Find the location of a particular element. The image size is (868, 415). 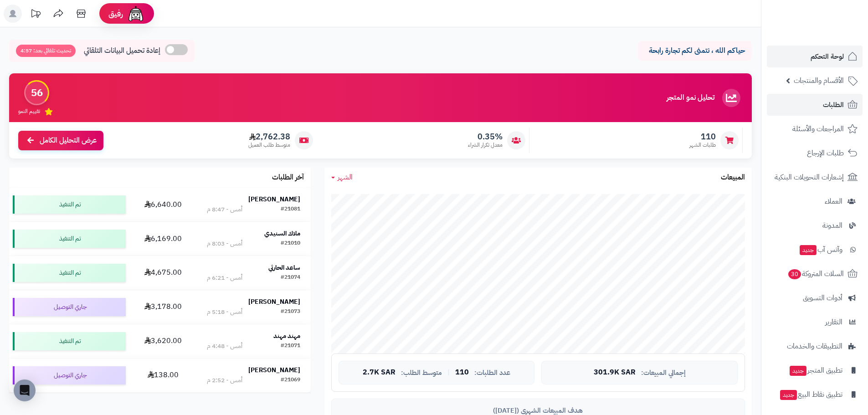

span: متوسط الطلب: is located at coordinates (421, 373).